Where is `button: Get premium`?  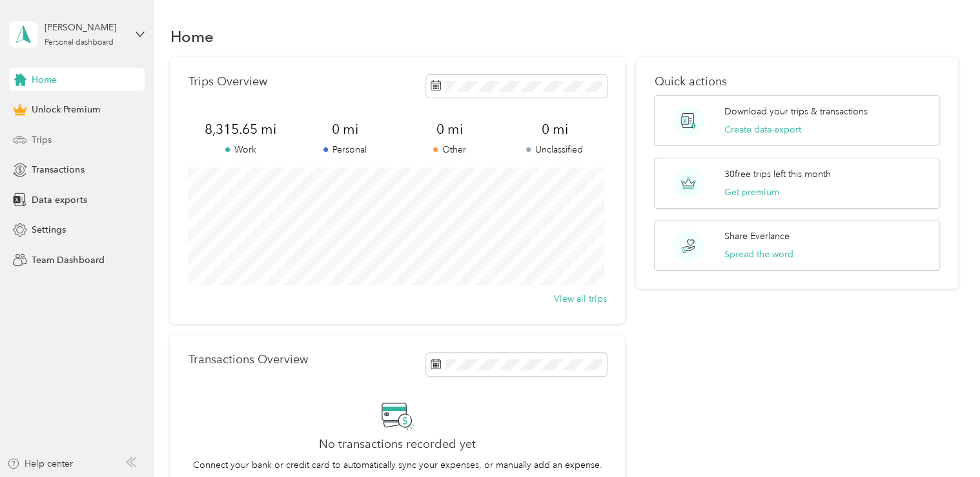
button: Get premium is located at coordinates (752, 192).